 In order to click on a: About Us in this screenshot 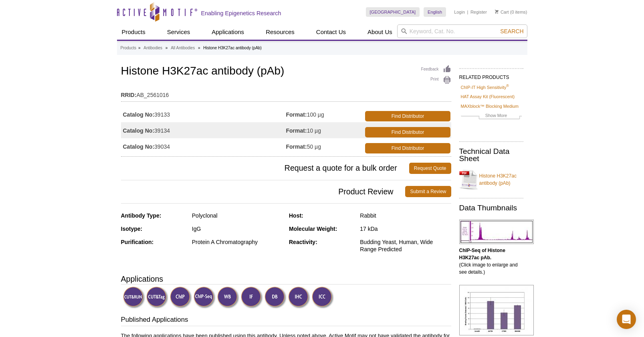, I will do `click(380, 32)`.